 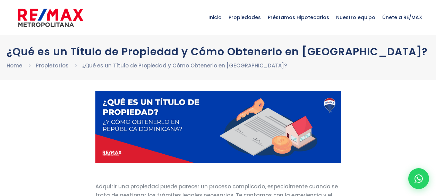 What do you see at coordinates (215, 17) in the screenshot?
I see `span: Inicio` at bounding box center [215, 17].